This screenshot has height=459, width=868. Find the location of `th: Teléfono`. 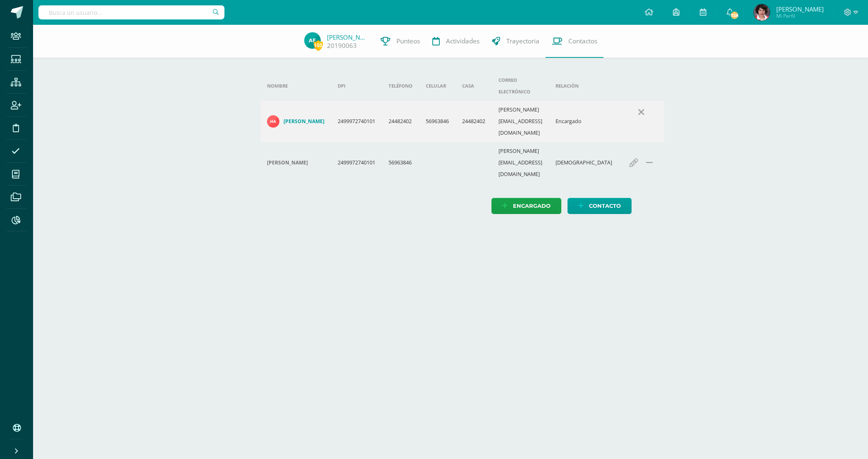

th: Teléfono is located at coordinates (401, 86).